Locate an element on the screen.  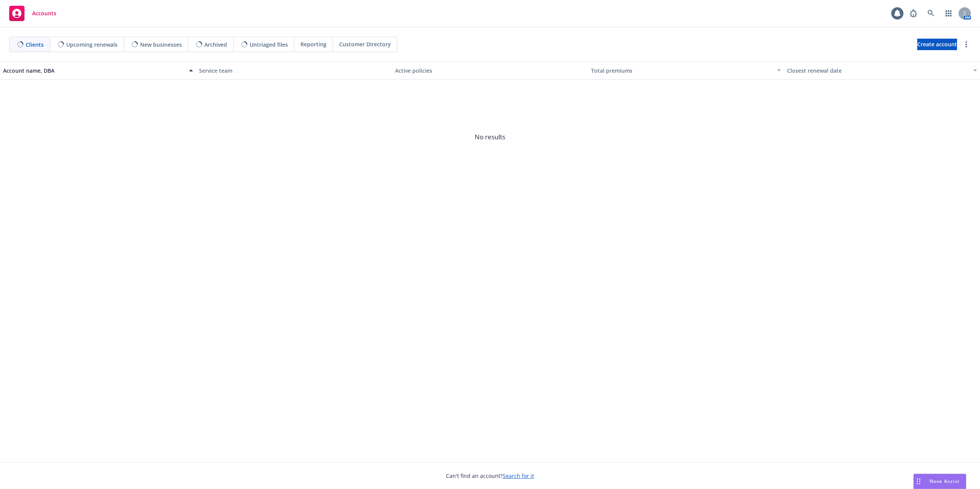
span: Customer Directory is located at coordinates (365, 44).